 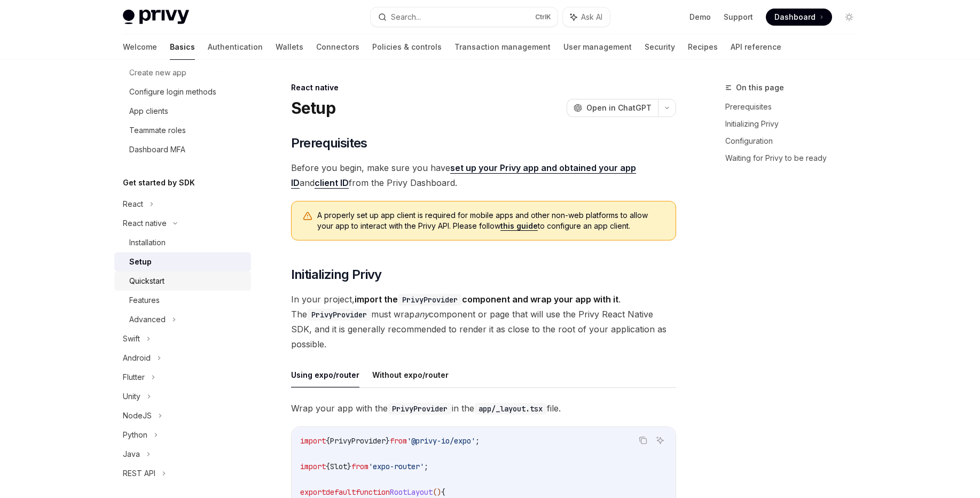 What do you see at coordinates (140, 47) in the screenshot?
I see `a: Welcome` at bounding box center [140, 47].